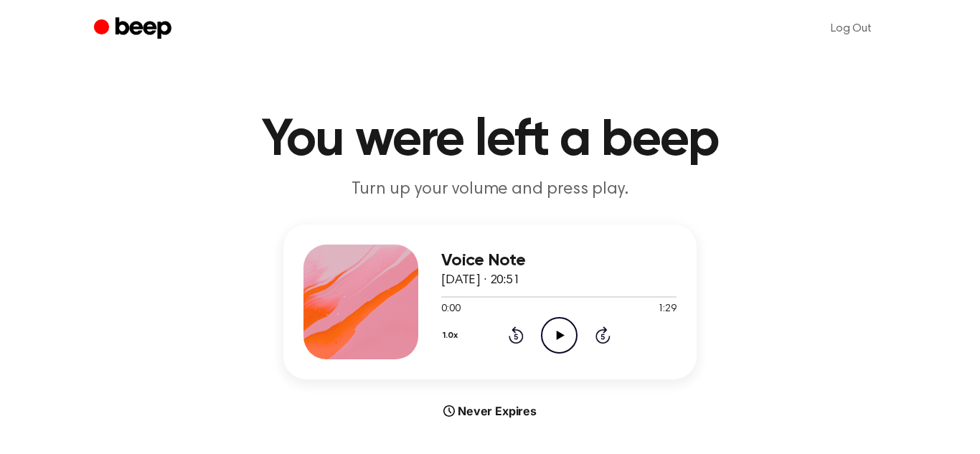 The height and width of the screenshot is (454, 980). Describe the element at coordinates (851, 29) in the screenshot. I see `a: Log Out` at that location.